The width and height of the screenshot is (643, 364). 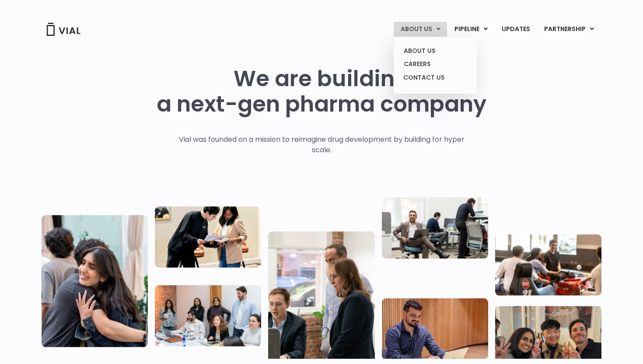 What do you see at coordinates (549, 264) in the screenshot?
I see `img: Group of people playing whirlyball` at bounding box center [549, 264].